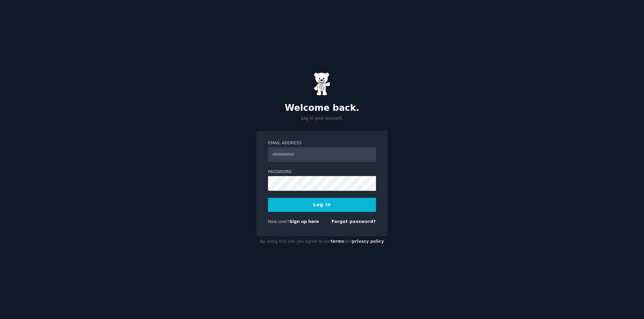  I want to click on div: By using this site you agree to our and, so click(322, 242).